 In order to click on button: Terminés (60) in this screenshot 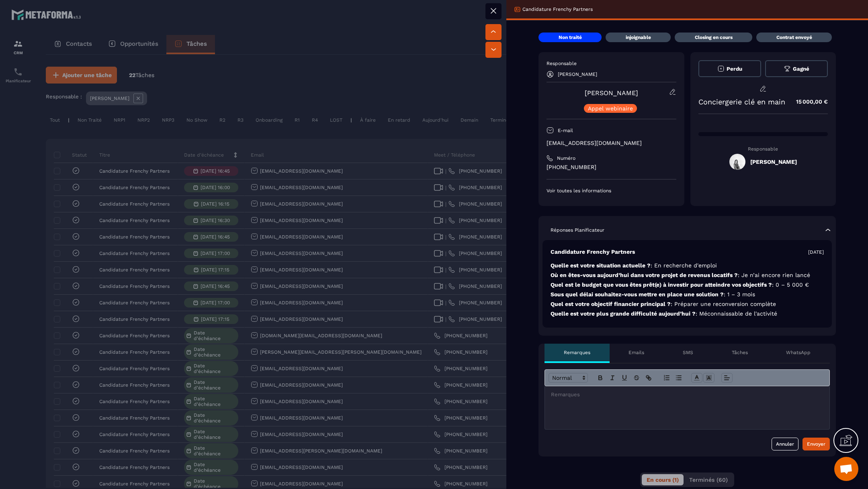, I will do `click(708, 480)`.